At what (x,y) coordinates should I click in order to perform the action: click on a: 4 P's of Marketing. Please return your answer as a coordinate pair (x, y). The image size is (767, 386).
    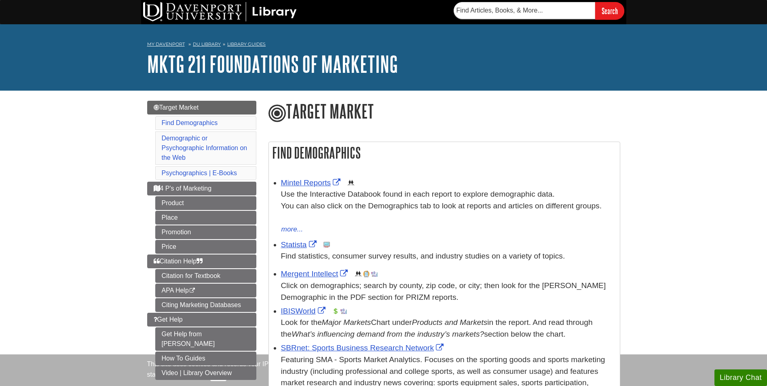
    Looking at the image, I should click on (202, 189).